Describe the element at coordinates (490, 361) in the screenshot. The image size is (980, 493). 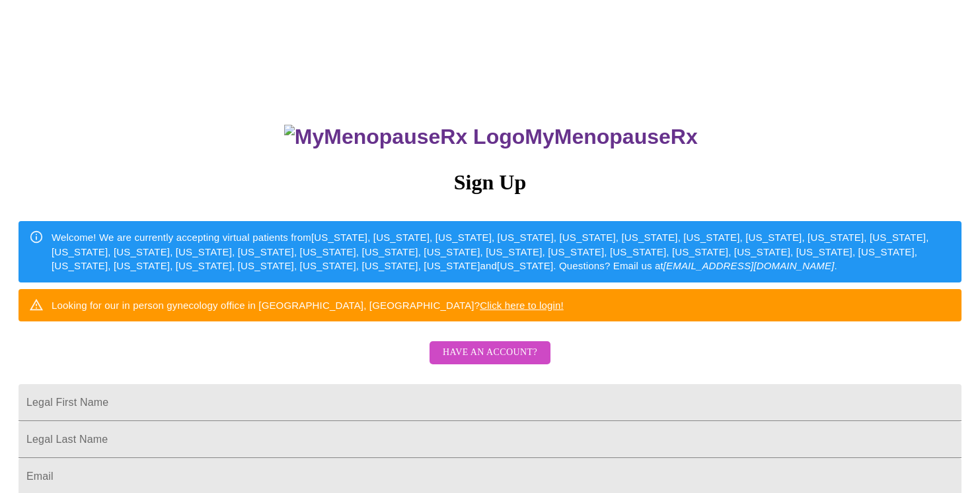
I see `a: Have an account?` at that location.